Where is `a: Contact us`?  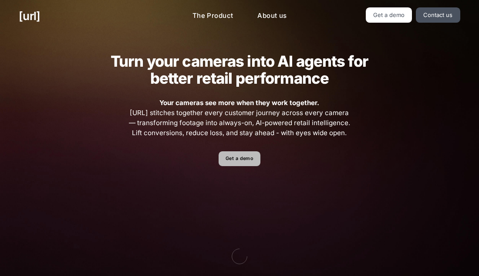 a: Contact us is located at coordinates (438, 15).